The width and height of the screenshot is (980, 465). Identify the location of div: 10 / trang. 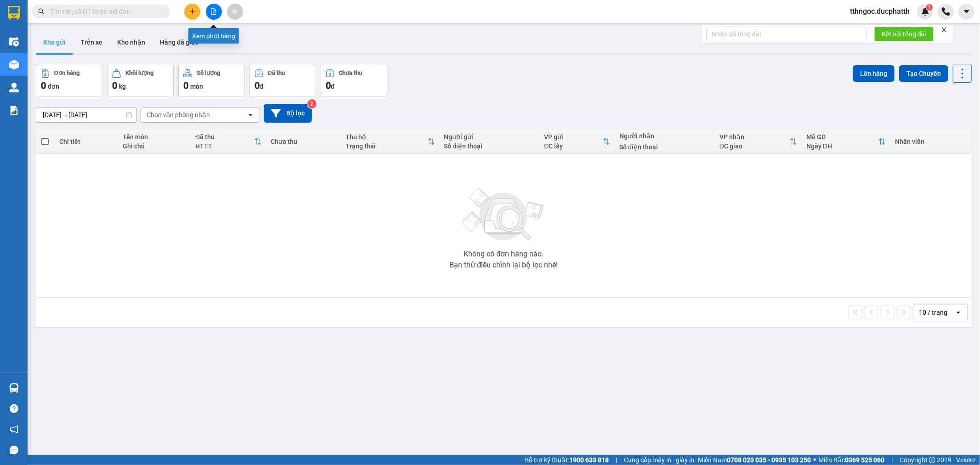
(933, 312).